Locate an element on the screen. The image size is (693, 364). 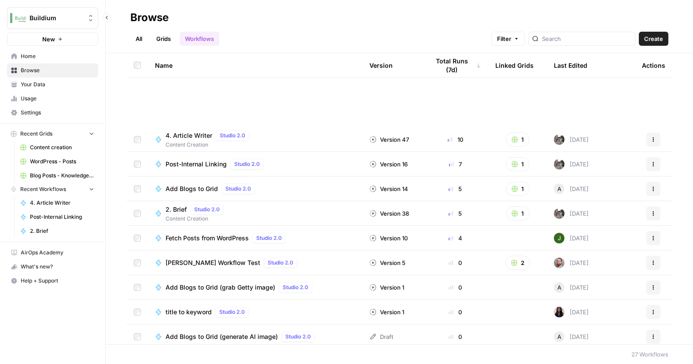
a: 4. Article WriterStudio 2.0Content Creation is located at coordinates (255, 140).